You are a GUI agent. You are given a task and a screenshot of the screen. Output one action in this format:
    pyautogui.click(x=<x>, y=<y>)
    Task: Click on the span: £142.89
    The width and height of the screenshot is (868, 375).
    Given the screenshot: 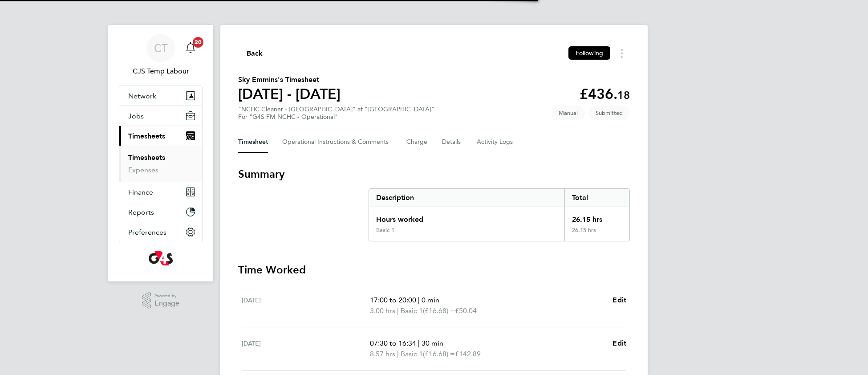 What is the action you would take?
    pyautogui.click(x=468, y=354)
    